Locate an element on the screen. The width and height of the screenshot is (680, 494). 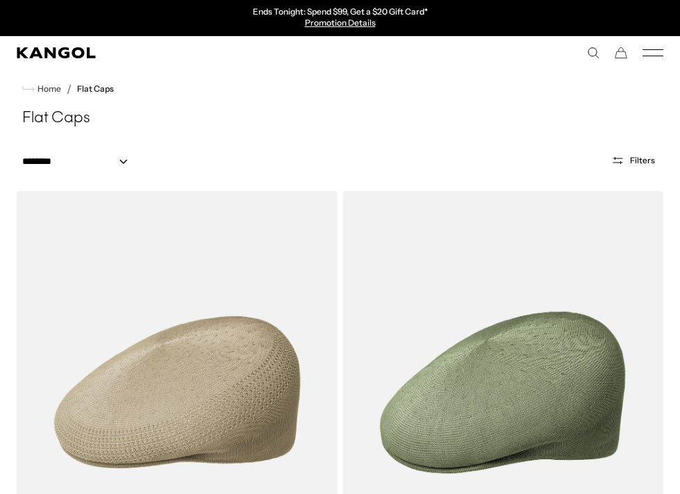
button: Mobile Menu is located at coordinates (653, 53).